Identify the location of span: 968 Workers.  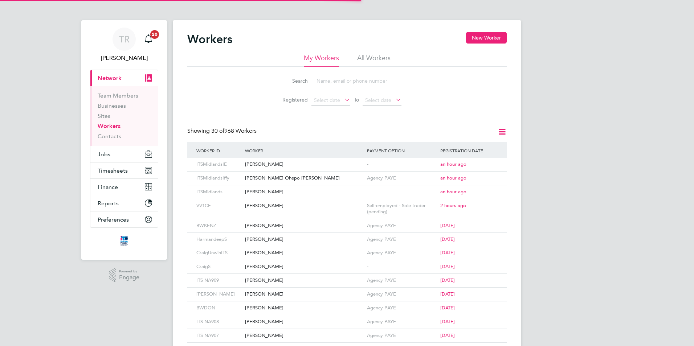
(234, 131).